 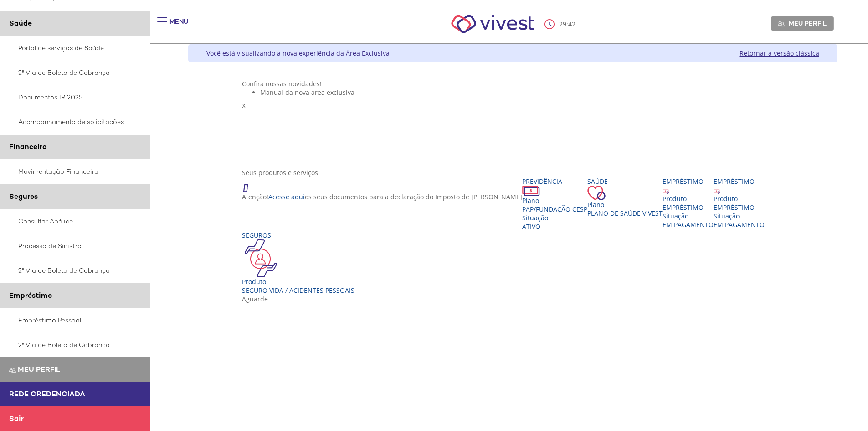 I want to click on span: Plano de Saúde VIVEST, so click(x=625, y=213).